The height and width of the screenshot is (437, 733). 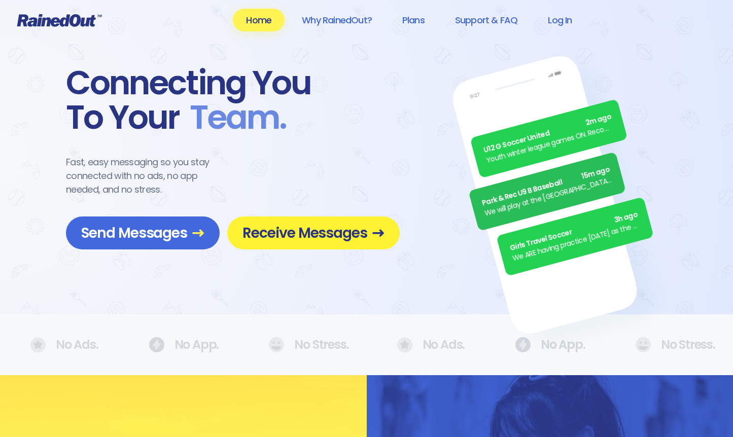 What do you see at coordinates (559, 20) in the screenshot?
I see `a: Log In` at bounding box center [559, 20].